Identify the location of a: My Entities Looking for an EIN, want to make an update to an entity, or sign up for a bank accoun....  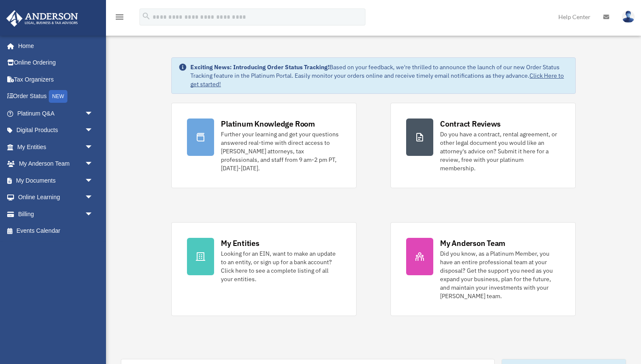
(264, 269).